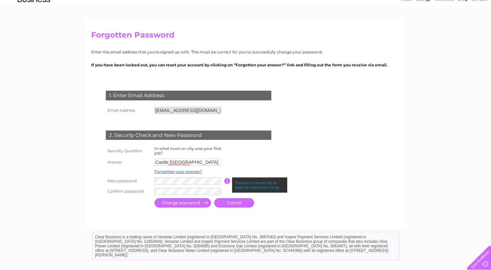 This screenshot has width=491, height=270. I want to click on th: New password, so click(128, 181).